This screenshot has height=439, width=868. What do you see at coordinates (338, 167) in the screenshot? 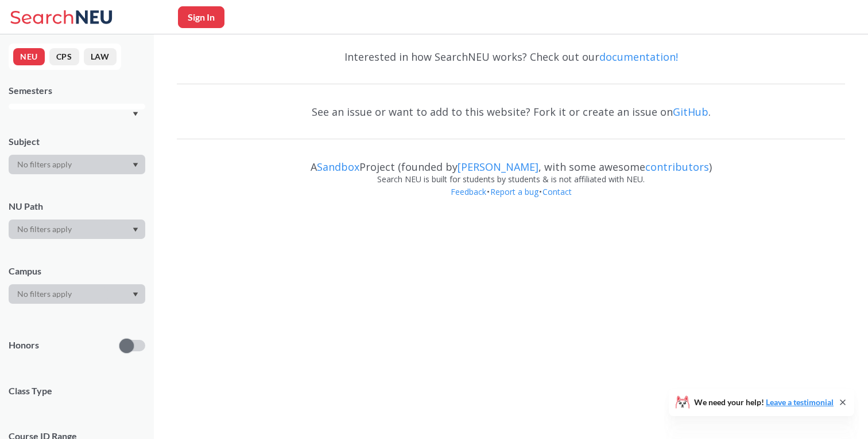
I see `a: Sandbox` at bounding box center [338, 167].